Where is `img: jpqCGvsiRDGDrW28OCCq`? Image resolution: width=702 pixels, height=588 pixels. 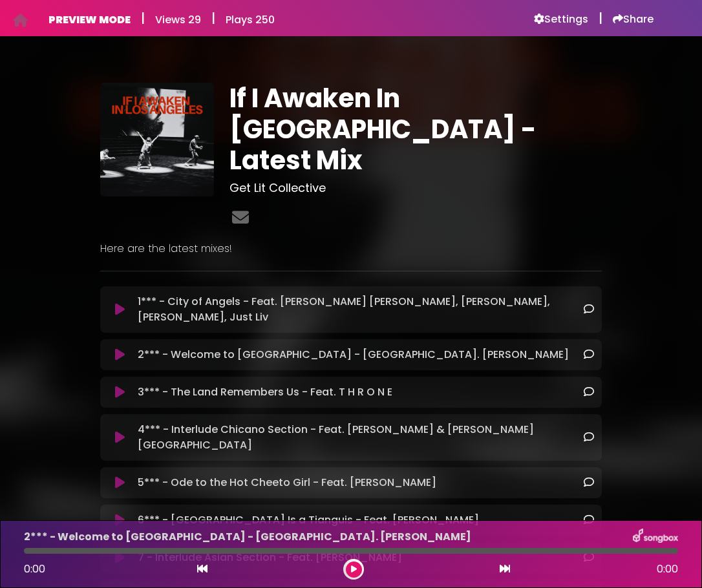 img: jpqCGvsiRDGDrW28OCCq is located at coordinates (157, 140).